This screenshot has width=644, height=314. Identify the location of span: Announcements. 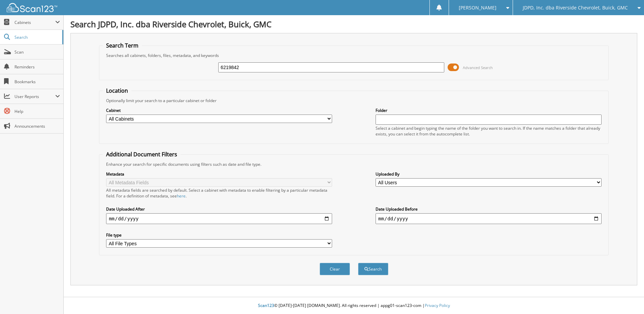
(37, 126).